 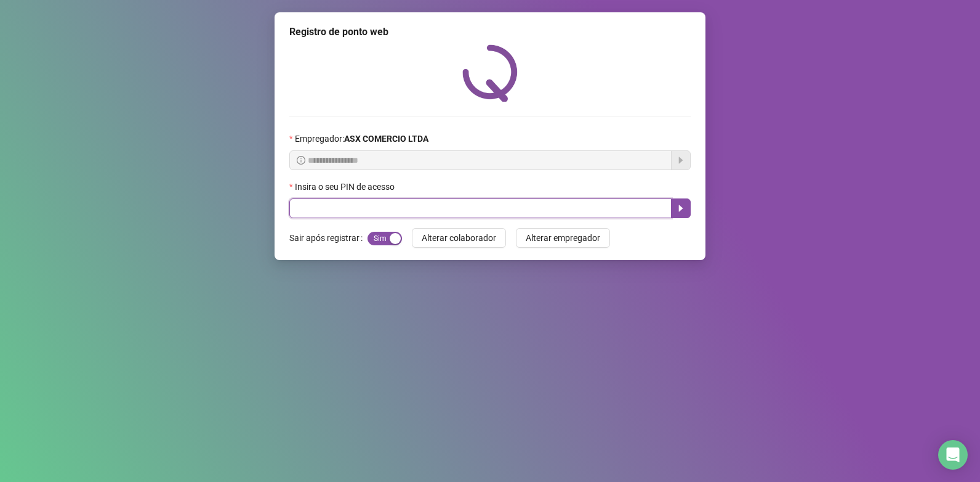 What do you see at coordinates (459, 238) in the screenshot?
I see `span: Alterar colaborador` at bounding box center [459, 238].